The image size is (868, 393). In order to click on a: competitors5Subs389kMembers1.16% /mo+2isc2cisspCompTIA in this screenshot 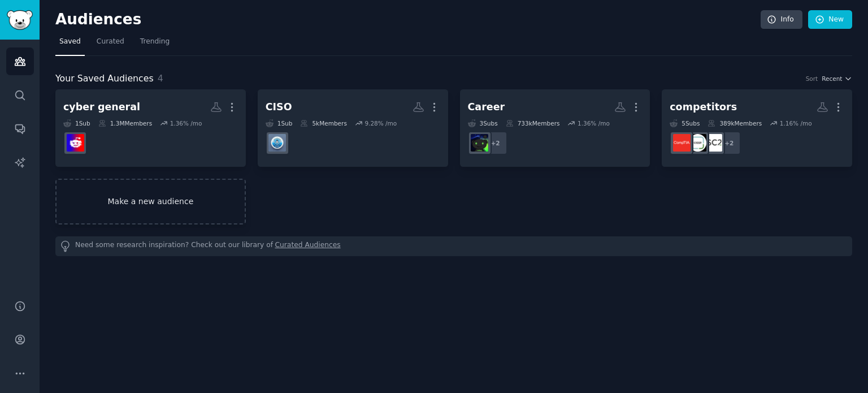, I will do `click(757, 128)`.